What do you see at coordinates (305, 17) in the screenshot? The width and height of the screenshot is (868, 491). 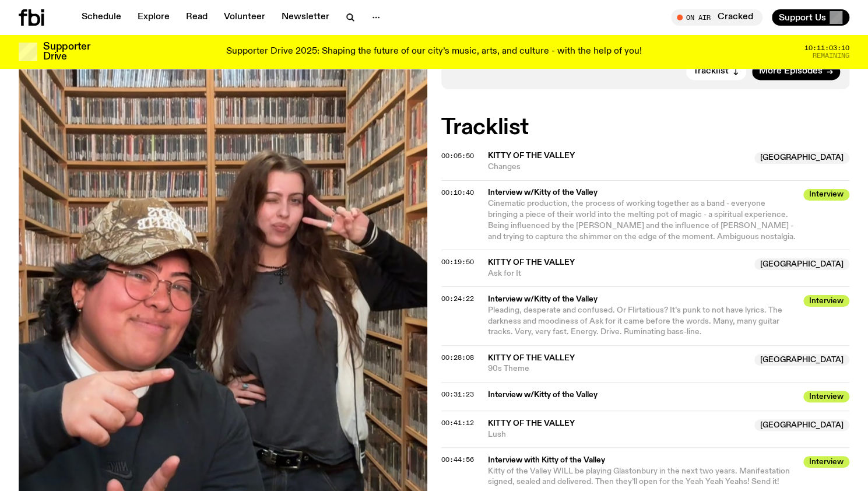 I see `a: Newsletter` at bounding box center [305, 17].